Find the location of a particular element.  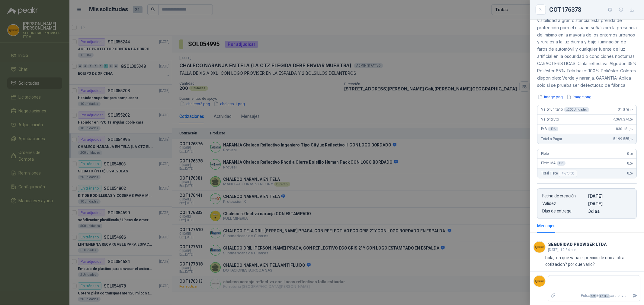

span: Valor unitario is located at coordinates (566, 110).